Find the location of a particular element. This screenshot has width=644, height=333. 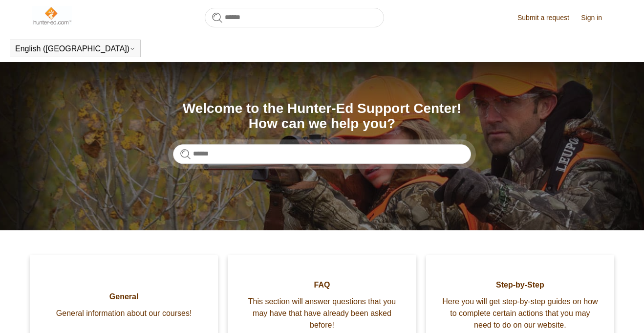

a: Submit a request is located at coordinates (548, 18).